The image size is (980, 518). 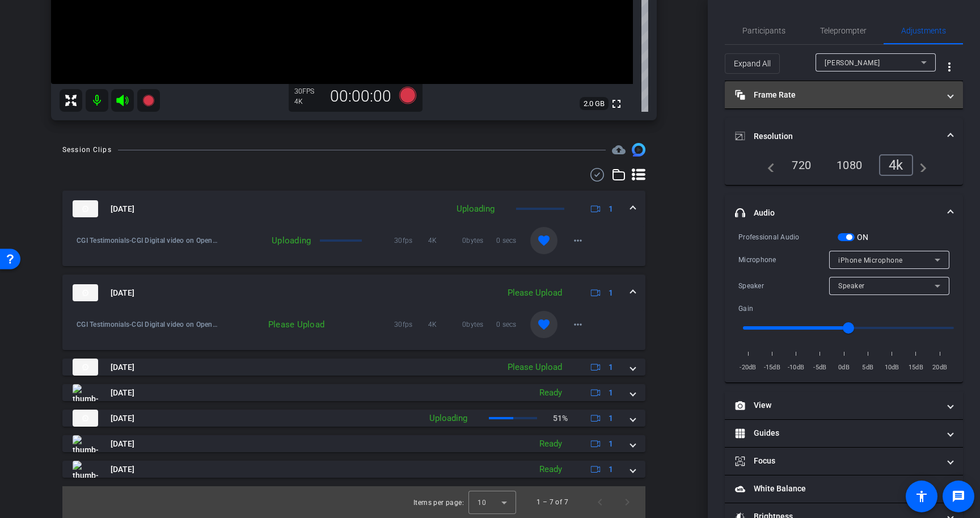 I want to click on span: -5dB, so click(x=820, y=368).